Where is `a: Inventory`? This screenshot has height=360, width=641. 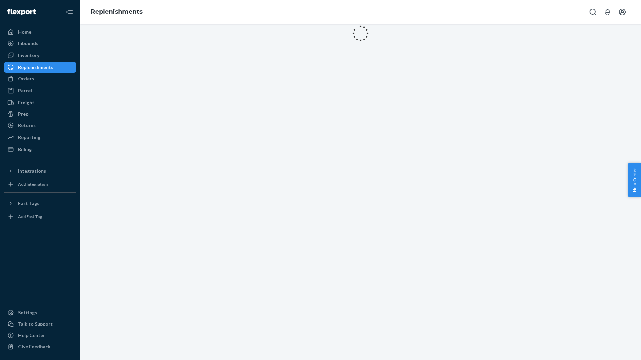 a: Inventory is located at coordinates (40, 55).